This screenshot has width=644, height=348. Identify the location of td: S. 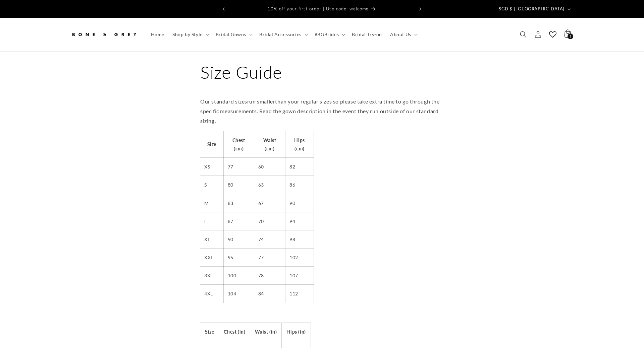
(212, 185).